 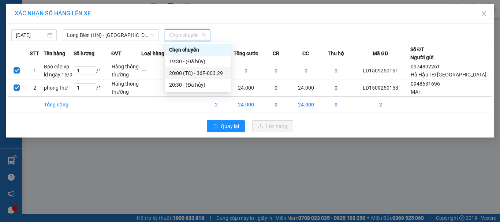 I want to click on button: uploadLên hàng, so click(x=272, y=126).